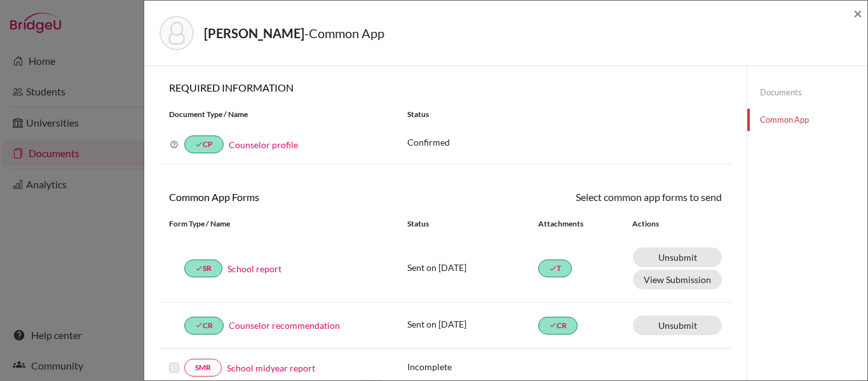 This screenshot has width=868, height=381. What do you see at coordinates (203, 268) in the screenshot?
I see `a: doneSR` at bounding box center [203, 268].